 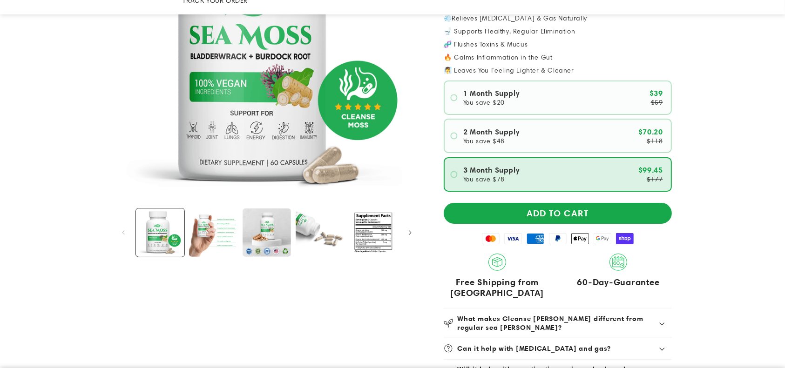 What do you see at coordinates (491, 132) in the screenshot?
I see `span: 2 Month Supply` at bounding box center [491, 132].